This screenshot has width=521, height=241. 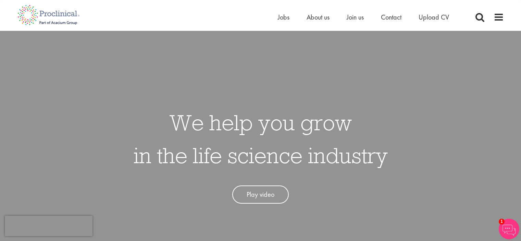 I want to click on a: About us, so click(x=318, y=17).